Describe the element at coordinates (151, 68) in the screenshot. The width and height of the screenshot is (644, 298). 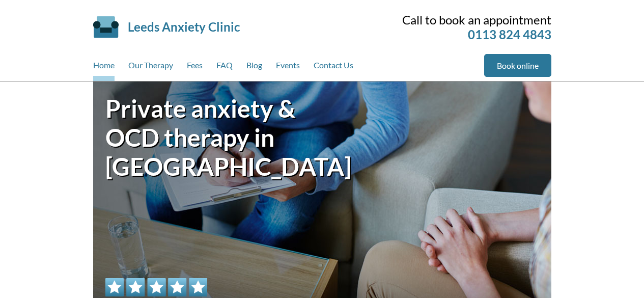
I see `a: Our Therapy` at that location.